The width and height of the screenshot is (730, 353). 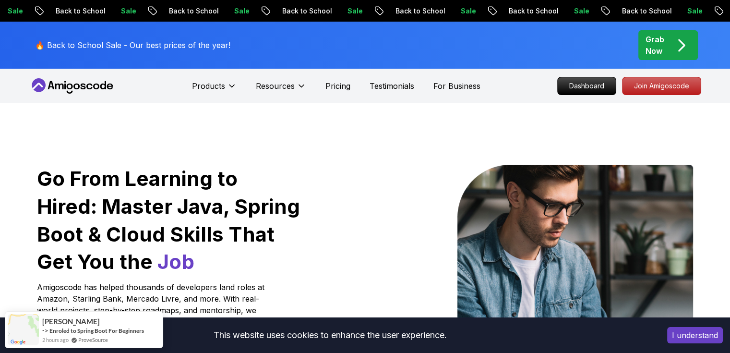 I want to click on p: Testimonials, so click(x=392, y=86).